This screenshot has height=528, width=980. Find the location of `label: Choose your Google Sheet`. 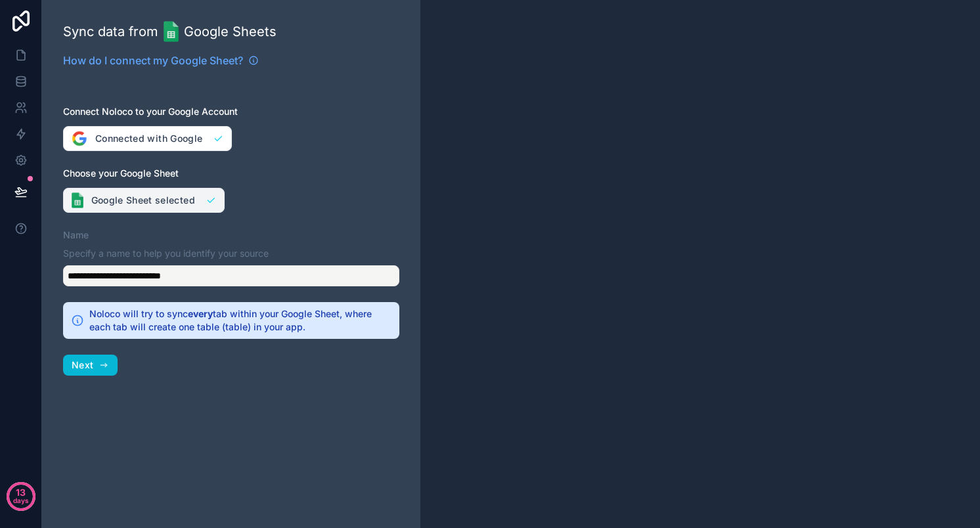

label: Choose your Google Sheet is located at coordinates (232, 174).